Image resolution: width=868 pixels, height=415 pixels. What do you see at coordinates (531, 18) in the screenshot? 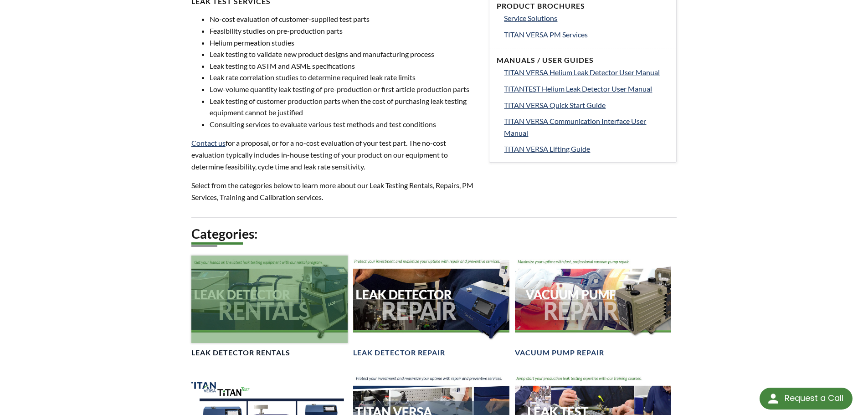
I see `span: Service Solutions` at bounding box center [531, 18].